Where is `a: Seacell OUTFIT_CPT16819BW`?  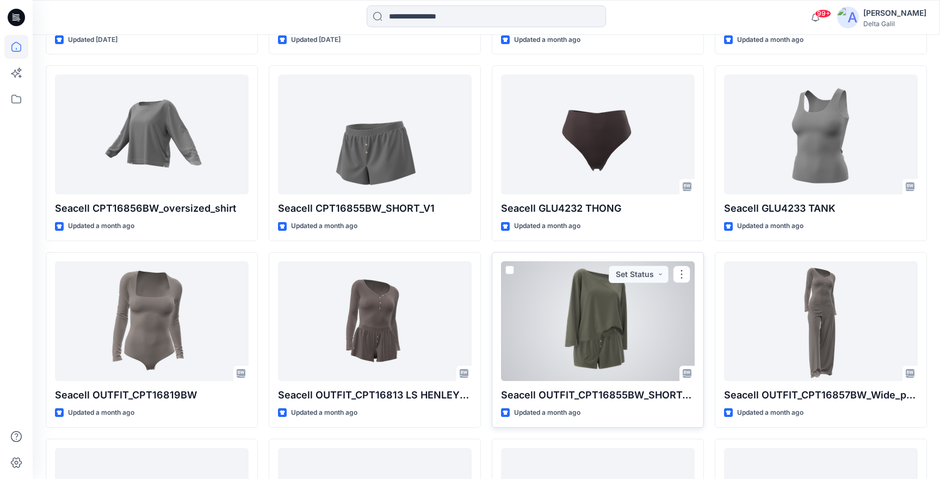 a: Seacell OUTFIT_CPT16819BW is located at coordinates (152, 321).